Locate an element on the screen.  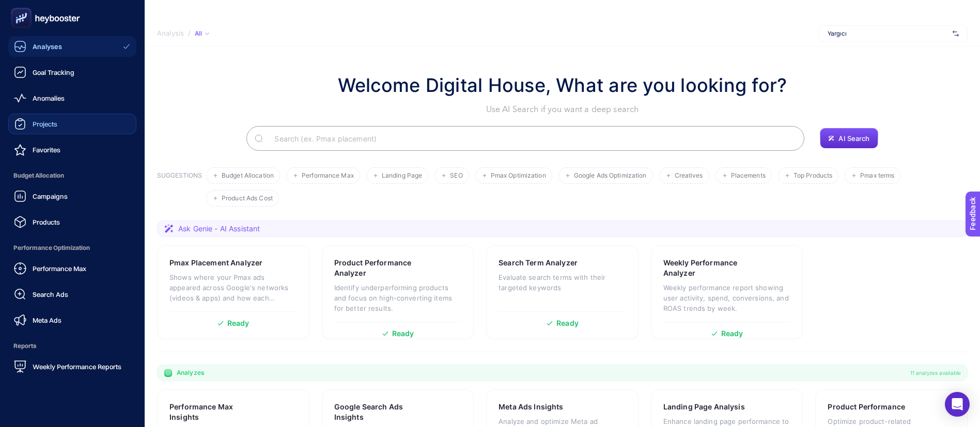
span: Pmax Optimization is located at coordinates (518, 176).